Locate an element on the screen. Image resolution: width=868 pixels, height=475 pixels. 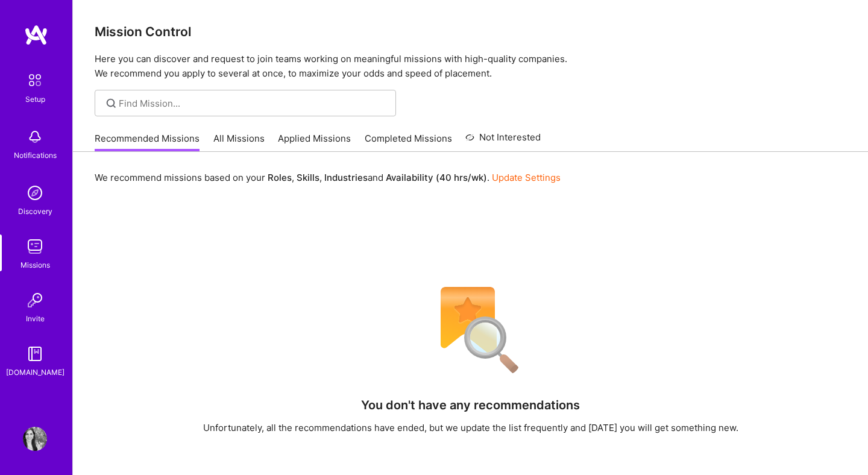
img: No Results is located at coordinates (471, 330).